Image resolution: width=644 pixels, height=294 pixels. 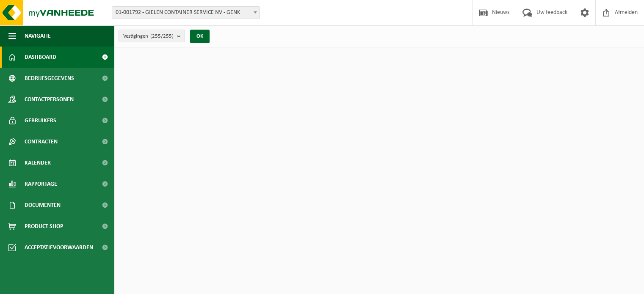 I want to click on button: Vestigingen(255/255), so click(x=151, y=36).